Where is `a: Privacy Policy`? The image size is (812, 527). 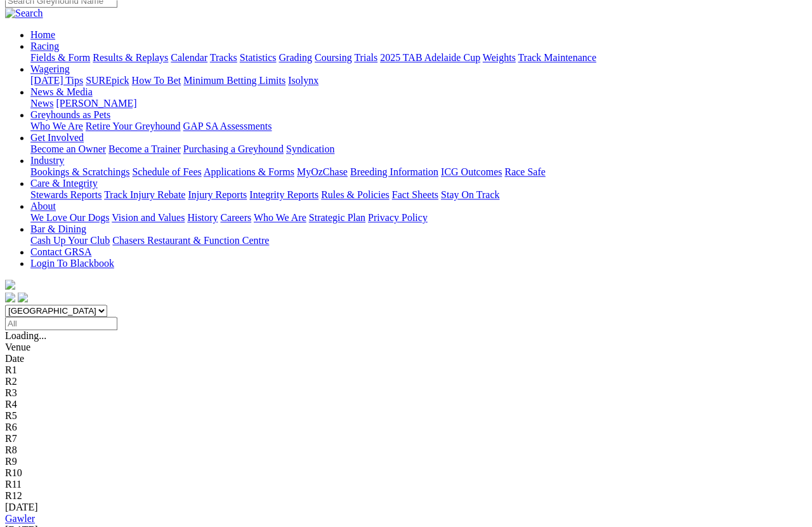 a: Privacy Policy is located at coordinates (398, 217).